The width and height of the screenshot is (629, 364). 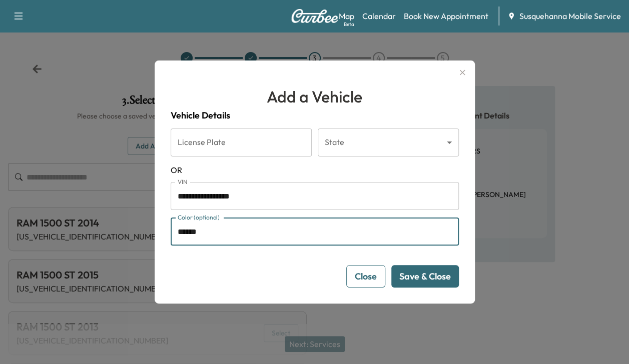 I want to click on a: MapBeta, so click(x=346, y=16).